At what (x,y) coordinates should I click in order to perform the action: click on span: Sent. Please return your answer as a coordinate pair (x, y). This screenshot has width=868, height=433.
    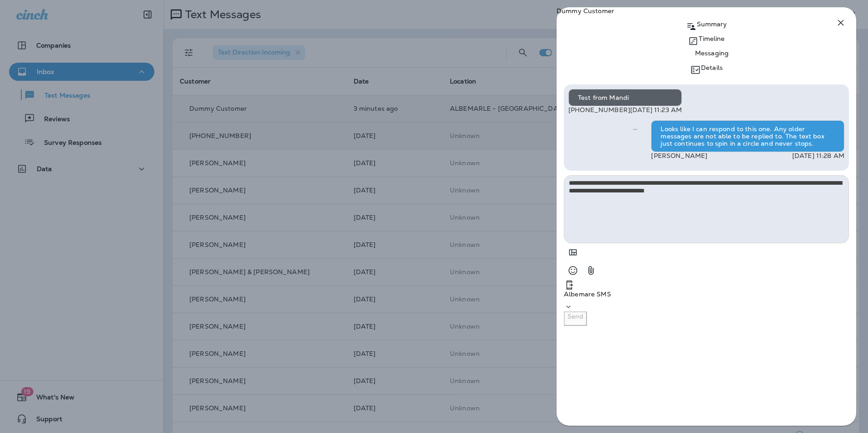
    Looking at the image, I should click on (635, 129).